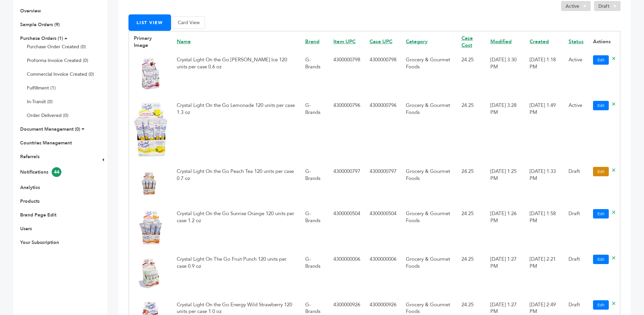 This screenshot has width=644, height=315. What do you see at coordinates (60, 74) in the screenshot?
I see `a: Commercial Invoice Created (0)` at bounding box center [60, 74].